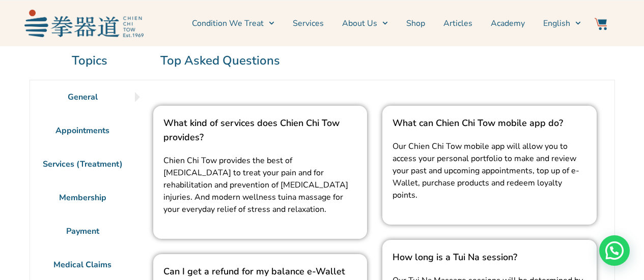 The height and width of the screenshot is (280, 644). Describe the element at coordinates (90, 60) in the screenshot. I see `h2: Topics` at that location.